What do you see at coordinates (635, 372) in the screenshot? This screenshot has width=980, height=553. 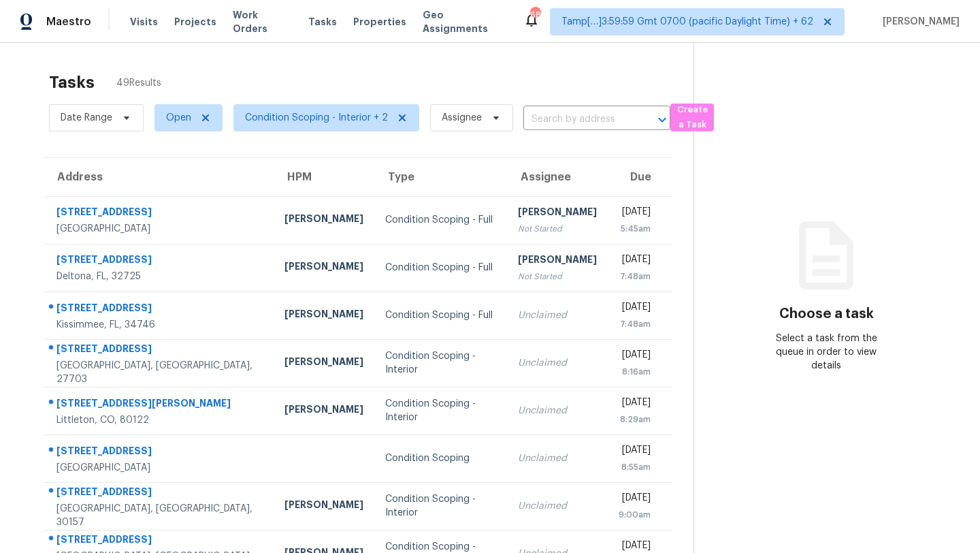 I see `div: 8:16am` at bounding box center [635, 372].